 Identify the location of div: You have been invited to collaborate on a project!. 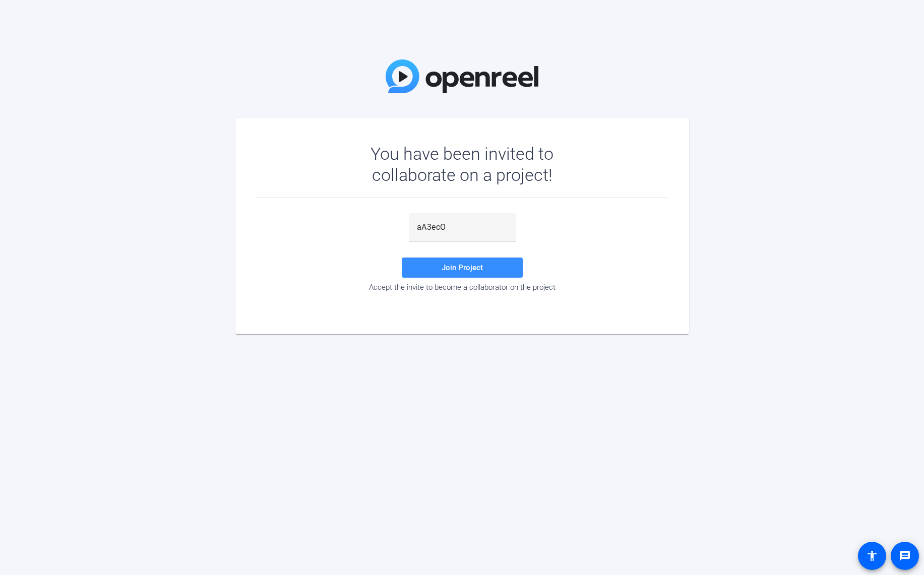
(462, 164).